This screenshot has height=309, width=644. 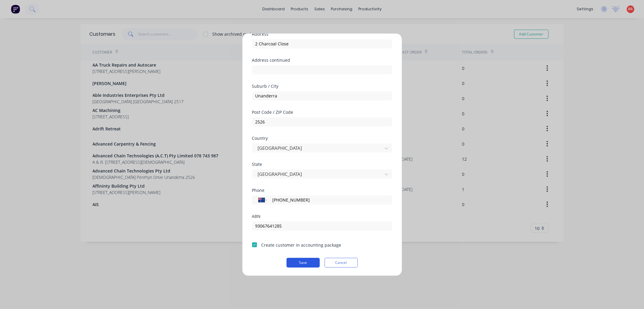 What do you see at coordinates (322, 190) in the screenshot?
I see `div: Phone` at bounding box center [322, 190].